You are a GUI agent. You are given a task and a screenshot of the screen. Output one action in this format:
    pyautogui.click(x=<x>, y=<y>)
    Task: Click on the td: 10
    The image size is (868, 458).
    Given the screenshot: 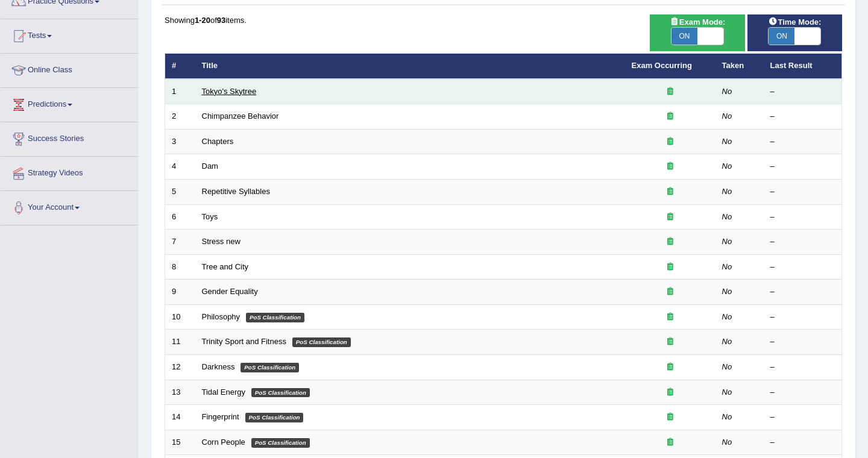 What is the action you would take?
    pyautogui.click(x=181, y=317)
    